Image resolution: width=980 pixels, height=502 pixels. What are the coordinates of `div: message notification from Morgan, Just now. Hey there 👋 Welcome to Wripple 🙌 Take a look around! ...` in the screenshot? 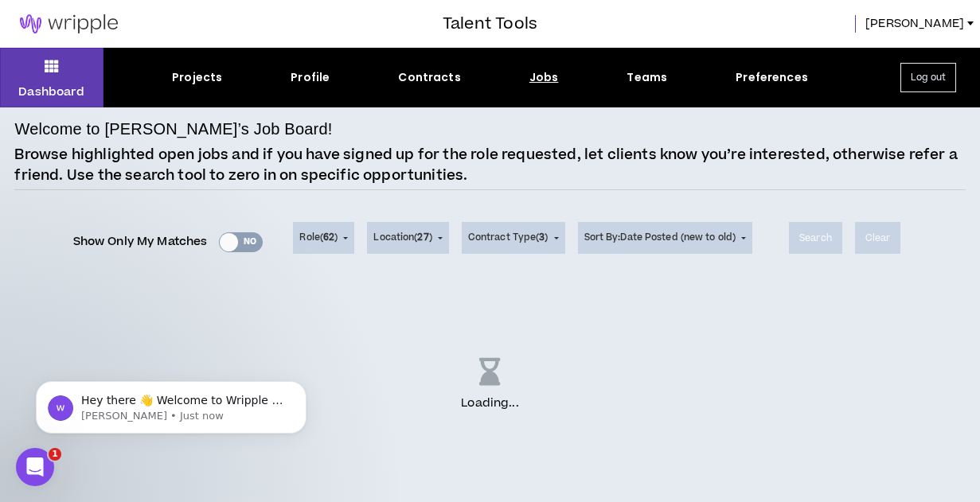 It's located at (159, 60).